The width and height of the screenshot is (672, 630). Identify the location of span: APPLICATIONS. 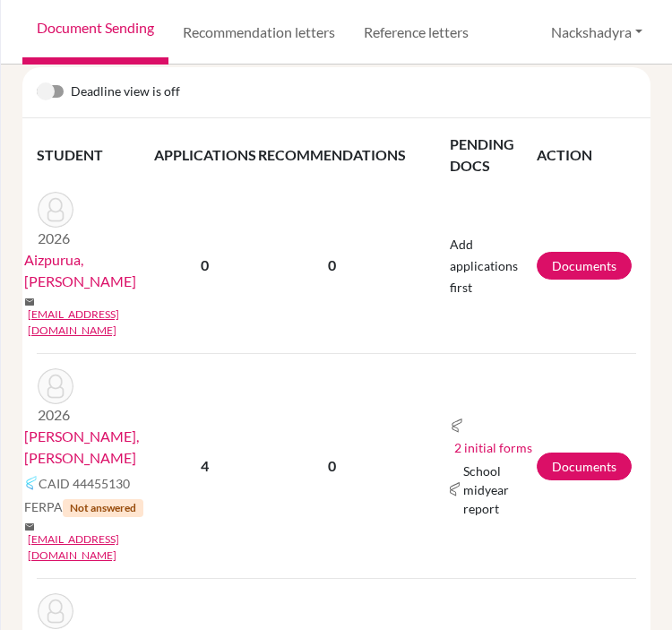
(205, 154).